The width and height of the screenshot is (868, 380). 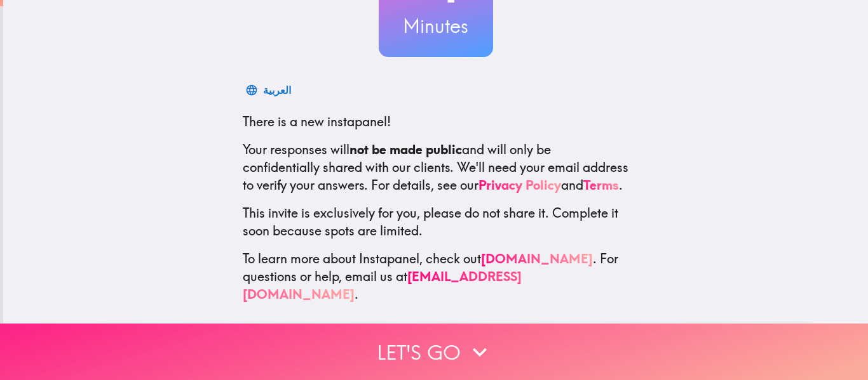 What do you see at coordinates (436, 222) in the screenshot?
I see `p: This invite is exclusively for you, please do not share it. Complete it soon because spots are li...` at bounding box center [436, 222].